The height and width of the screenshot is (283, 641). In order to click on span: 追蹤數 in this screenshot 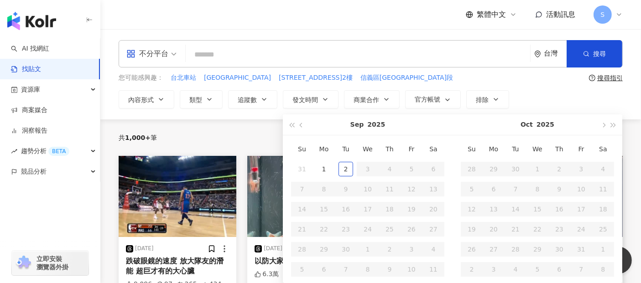, I will do `click(247, 100)`.